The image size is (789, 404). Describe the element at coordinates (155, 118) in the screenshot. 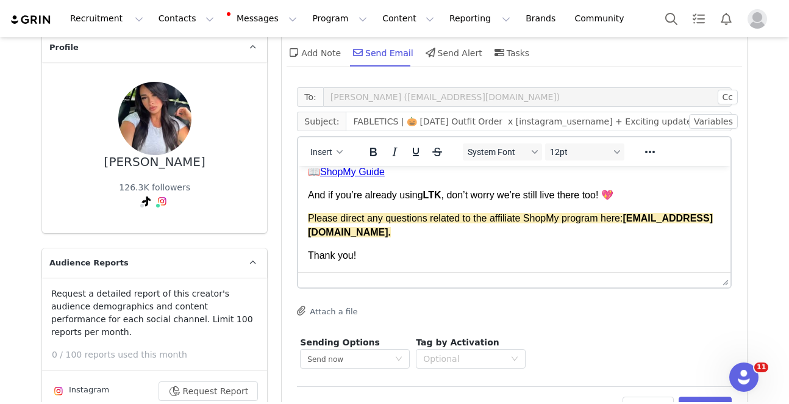

I see `img: 206654de-edaa-4820-81cf-2873cff05c5e.jpg` at that location.